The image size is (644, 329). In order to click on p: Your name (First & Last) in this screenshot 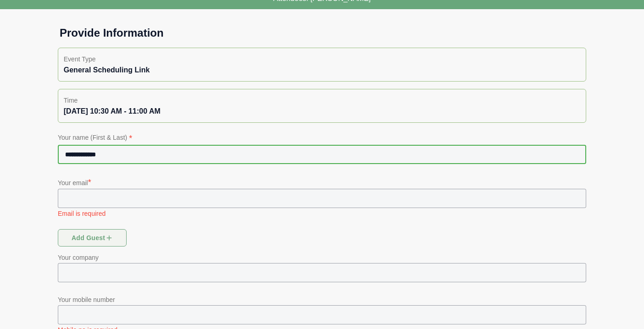, I will do `click(322, 138)`.